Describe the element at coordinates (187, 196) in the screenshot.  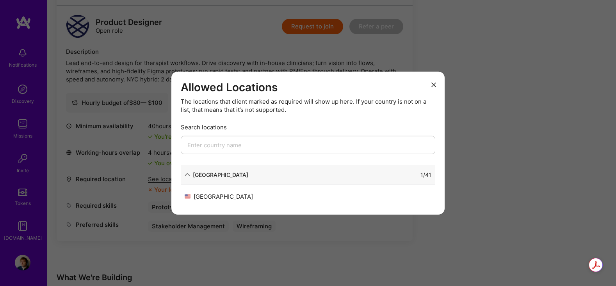
I see `img: United States` at that location.